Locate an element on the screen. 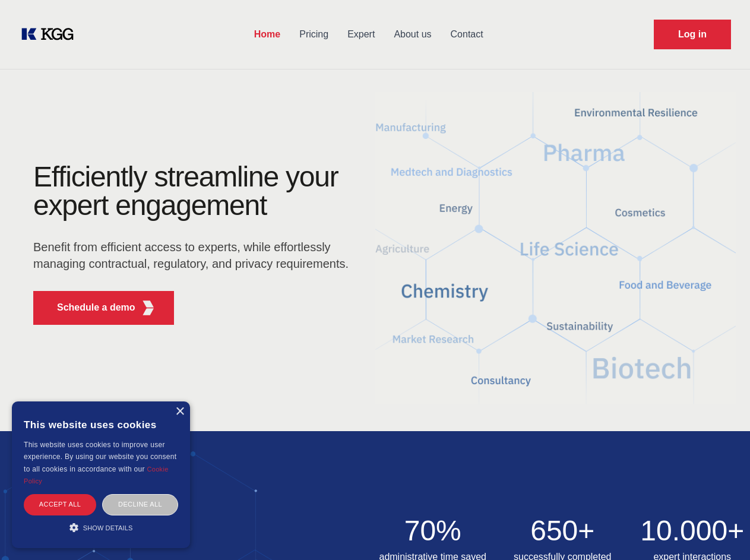 This screenshot has height=560, width=750. a: Contact is located at coordinates (467, 34).